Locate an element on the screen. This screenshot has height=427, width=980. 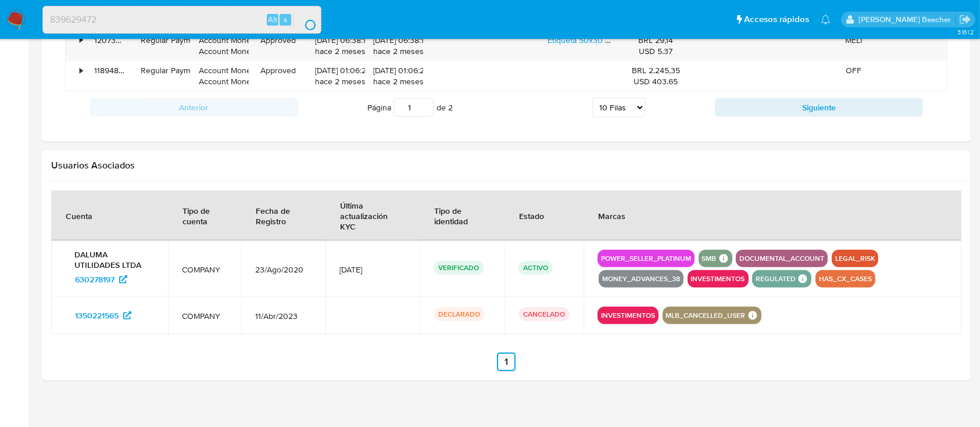
p: camila.tresguerres@mercadolibre.com is located at coordinates (906, 19).